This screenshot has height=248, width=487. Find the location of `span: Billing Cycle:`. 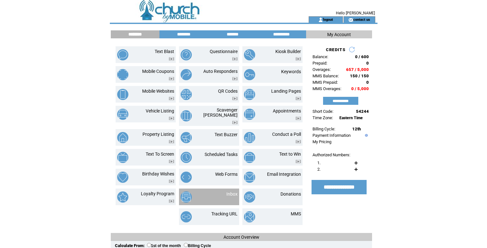

span: Billing Cycle: is located at coordinates (323, 129).